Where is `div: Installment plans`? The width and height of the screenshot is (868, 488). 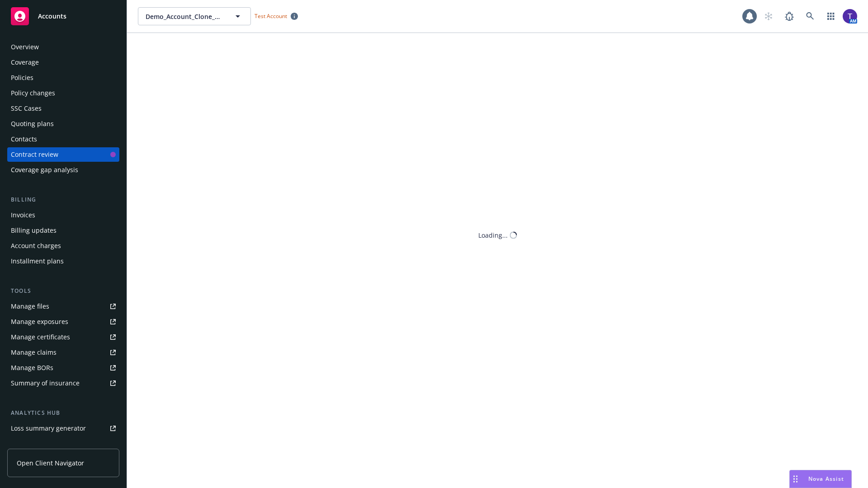
div: Installment plans is located at coordinates (37, 261).